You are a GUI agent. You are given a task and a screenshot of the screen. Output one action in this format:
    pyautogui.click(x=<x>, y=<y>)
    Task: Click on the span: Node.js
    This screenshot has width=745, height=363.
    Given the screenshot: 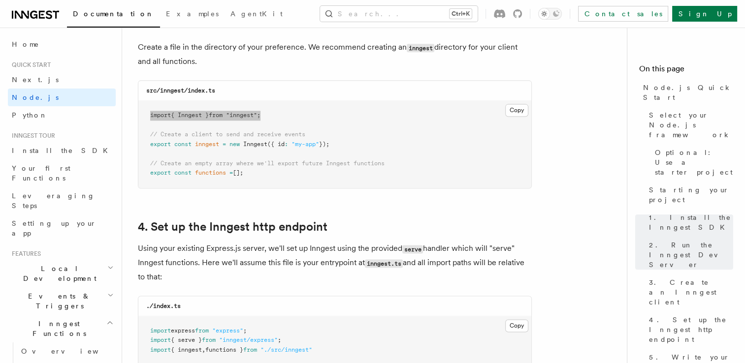 What is the action you would take?
    pyautogui.click(x=35, y=98)
    